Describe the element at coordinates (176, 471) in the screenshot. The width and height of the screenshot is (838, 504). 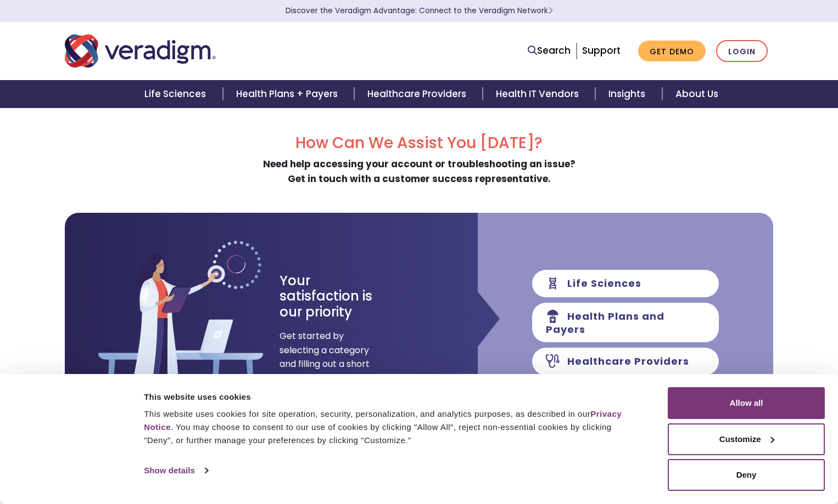
I see `a: Show details` at that location.